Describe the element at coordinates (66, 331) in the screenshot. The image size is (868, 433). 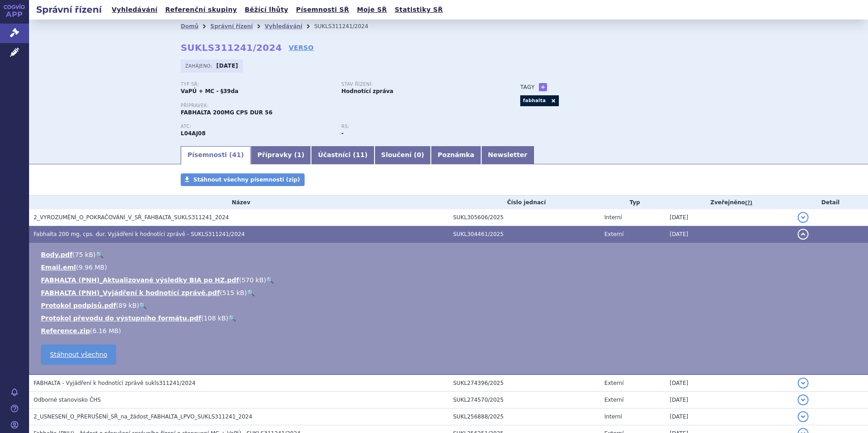
I see `a: Reference.zip` at that location.